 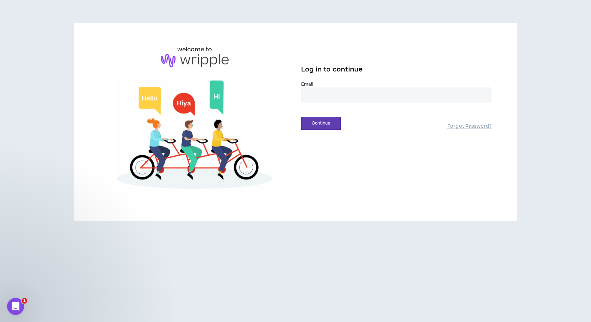 I want to click on a: Forgot Password?, so click(x=469, y=126).